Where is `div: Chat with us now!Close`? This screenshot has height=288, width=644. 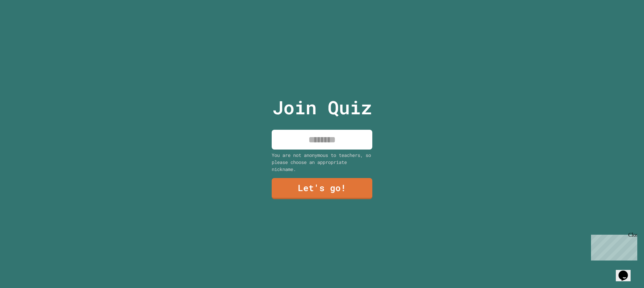
div: Chat with us now!Close is located at coordinates (25, 22).